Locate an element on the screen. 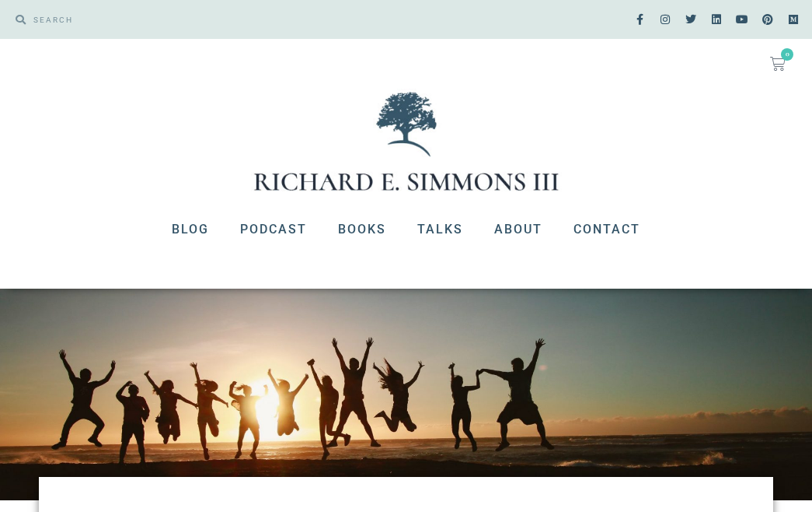 The image size is (812, 512). a: Blog is located at coordinates (190, 229).